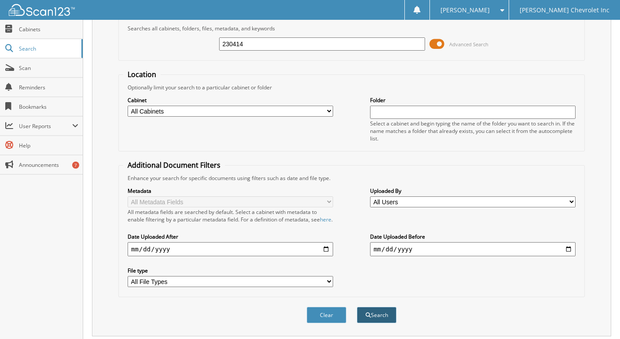  What do you see at coordinates (472, 190) in the screenshot?
I see `label: Uploaded By` at bounding box center [472, 190].